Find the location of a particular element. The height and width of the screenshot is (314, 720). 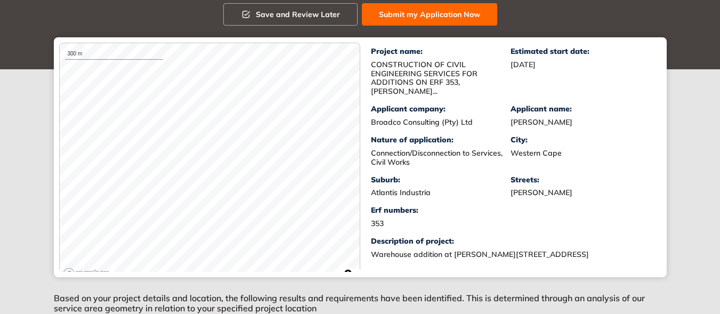

div: City: is located at coordinates (581, 140).